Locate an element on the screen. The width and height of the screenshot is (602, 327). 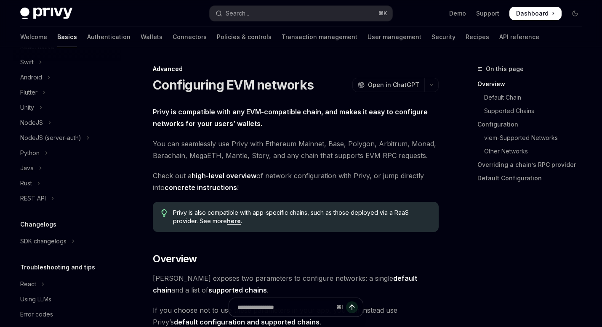
a: Wallets is located at coordinates (152, 37).